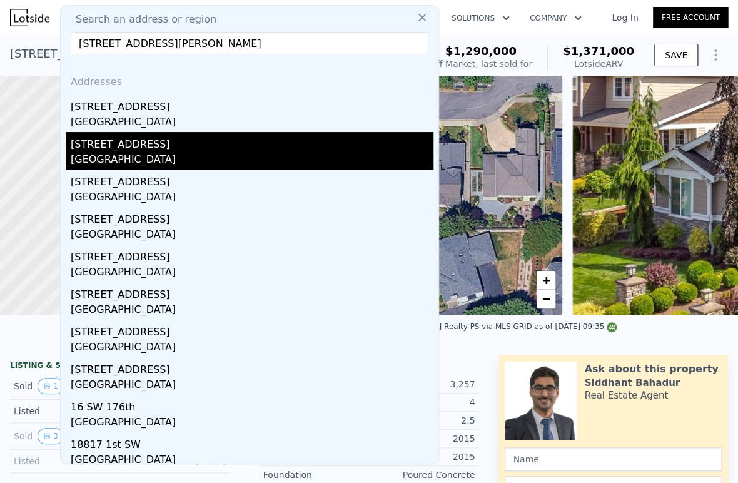  What do you see at coordinates (252, 442) in the screenshot?
I see `div: 18817 1st SW` at bounding box center [252, 442].